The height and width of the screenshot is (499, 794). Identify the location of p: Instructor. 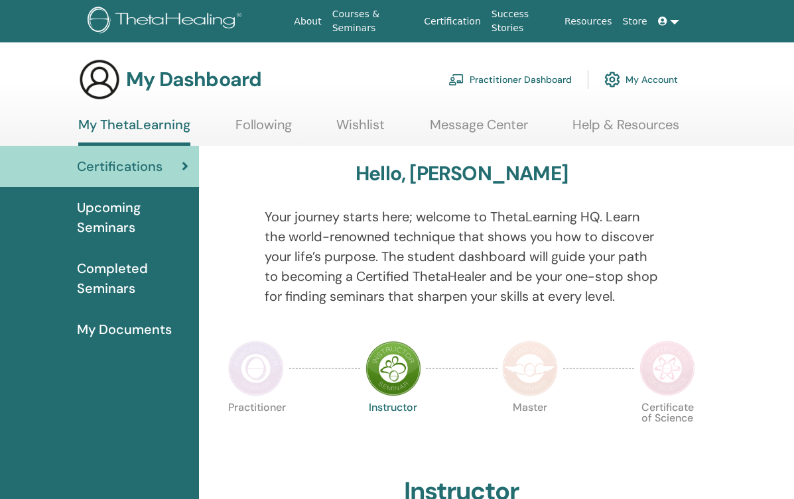
(393, 430).